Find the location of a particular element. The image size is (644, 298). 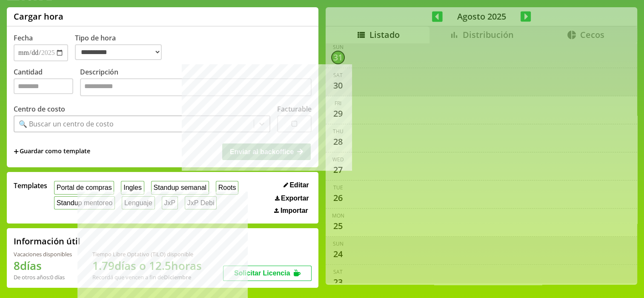

span: Editar is located at coordinates (299, 185).